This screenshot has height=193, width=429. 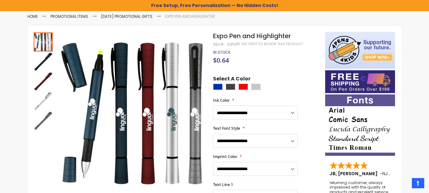 I want to click on div: Grey Charcoal, so click(x=231, y=87).